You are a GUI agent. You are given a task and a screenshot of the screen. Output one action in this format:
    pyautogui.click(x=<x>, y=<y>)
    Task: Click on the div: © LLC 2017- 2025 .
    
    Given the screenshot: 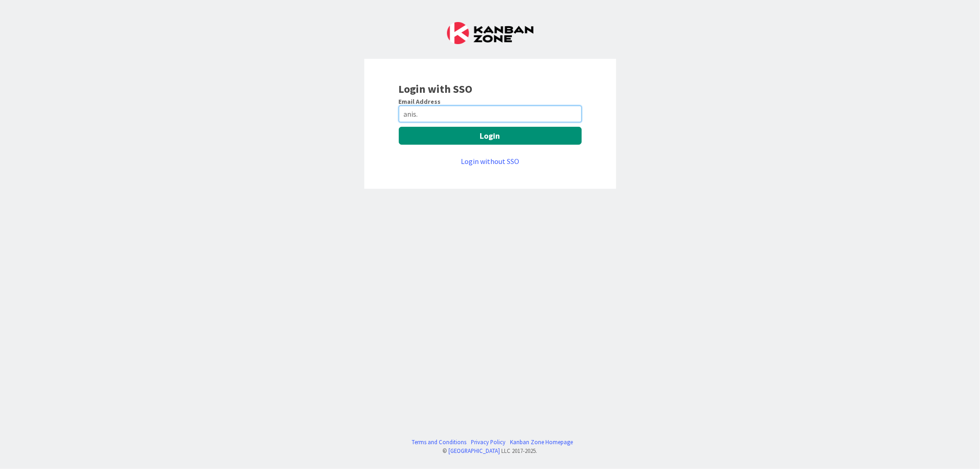 What is the action you would take?
    pyautogui.click(x=490, y=451)
    